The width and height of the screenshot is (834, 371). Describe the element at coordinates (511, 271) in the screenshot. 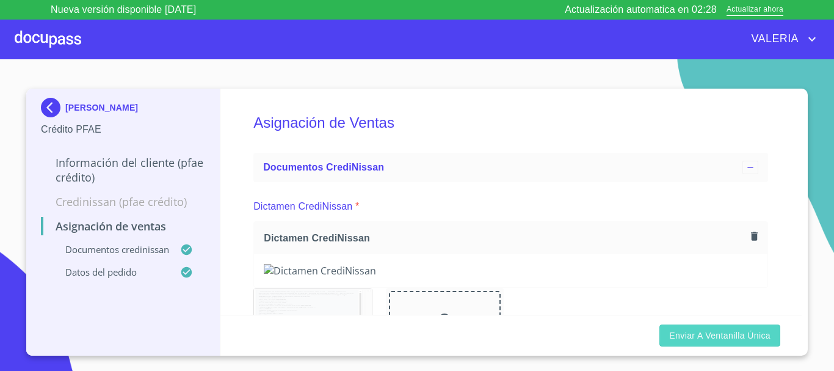

I see `img: Dictamen CrediNissan` at that location.